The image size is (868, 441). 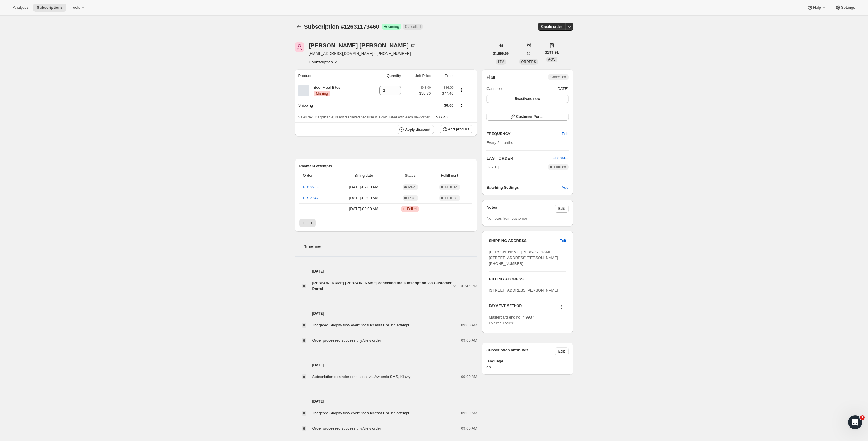 What do you see at coordinates (512, 320) in the screenshot?
I see `span: Mastercard ending in 9987 Expires 1/2028` at bounding box center [512, 320].